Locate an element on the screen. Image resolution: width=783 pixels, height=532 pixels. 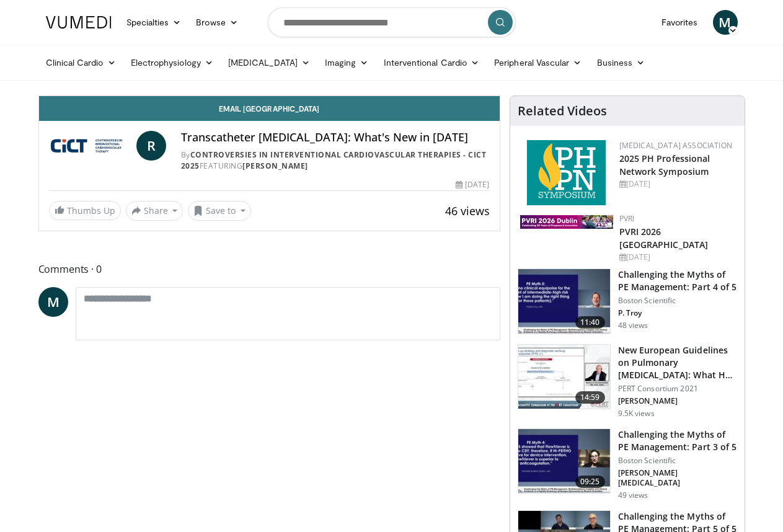
span: Comments 0 is located at coordinates (269, 269).